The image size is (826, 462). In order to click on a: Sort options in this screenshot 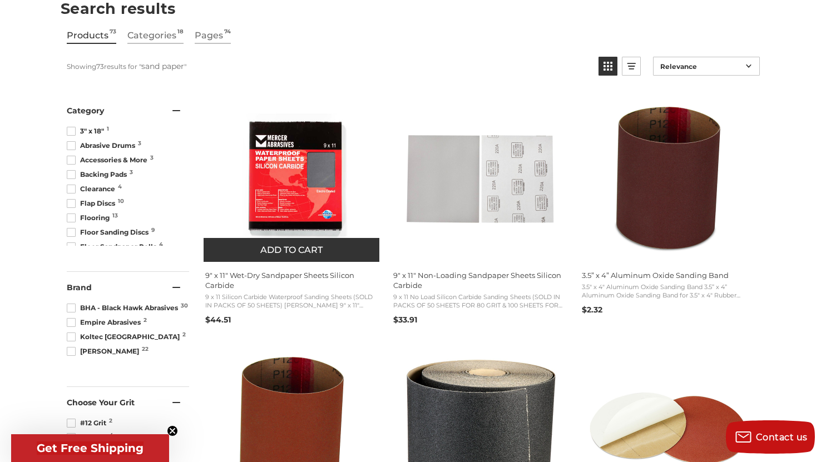, I will do `click(706, 66)`.